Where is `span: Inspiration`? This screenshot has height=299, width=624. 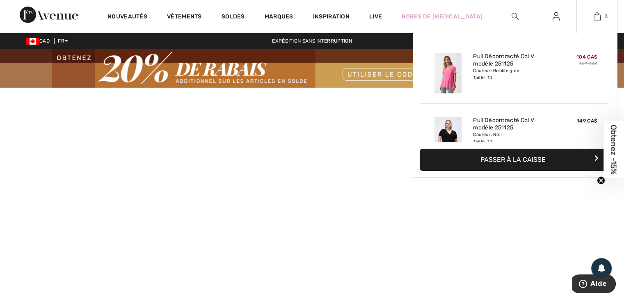 span: Inspiration is located at coordinates (331, 17).